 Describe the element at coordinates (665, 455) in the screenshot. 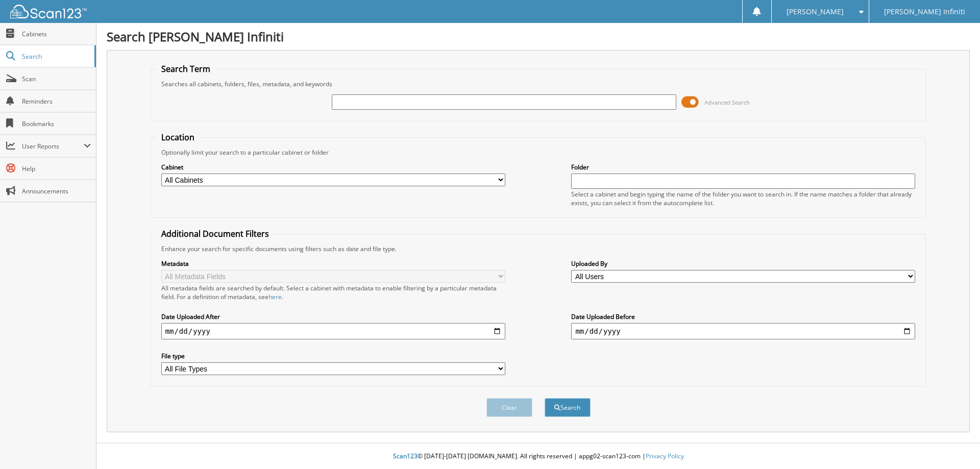

I see `a: Privacy Policy` at that location.